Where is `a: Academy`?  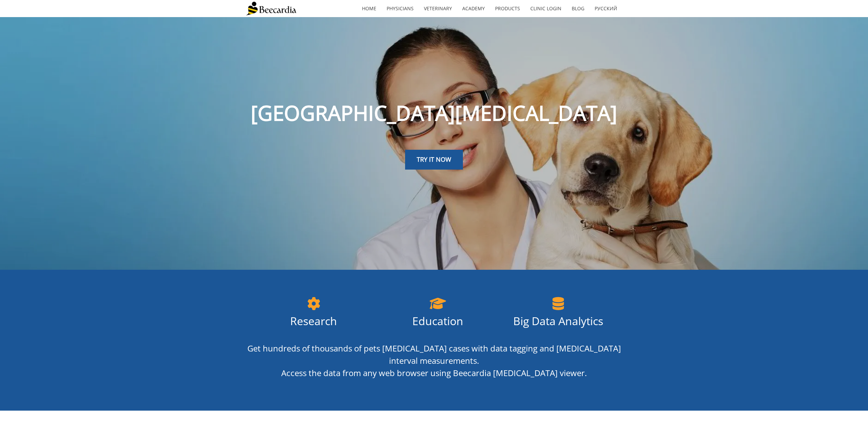
a: Academy is located at coordinates (474, 9).